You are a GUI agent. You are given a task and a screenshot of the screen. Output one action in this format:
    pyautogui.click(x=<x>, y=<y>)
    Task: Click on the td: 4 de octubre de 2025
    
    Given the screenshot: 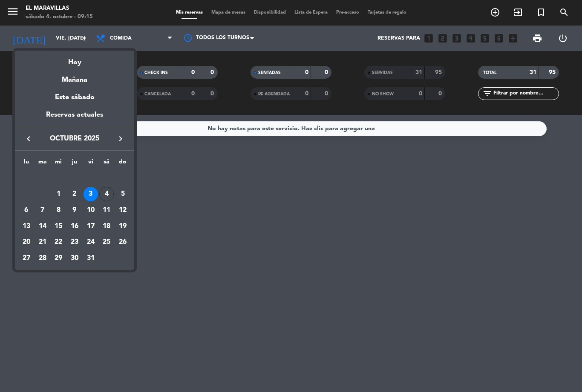 What is the action you would take?
    pyautogui.click(x=107, y=195)
    